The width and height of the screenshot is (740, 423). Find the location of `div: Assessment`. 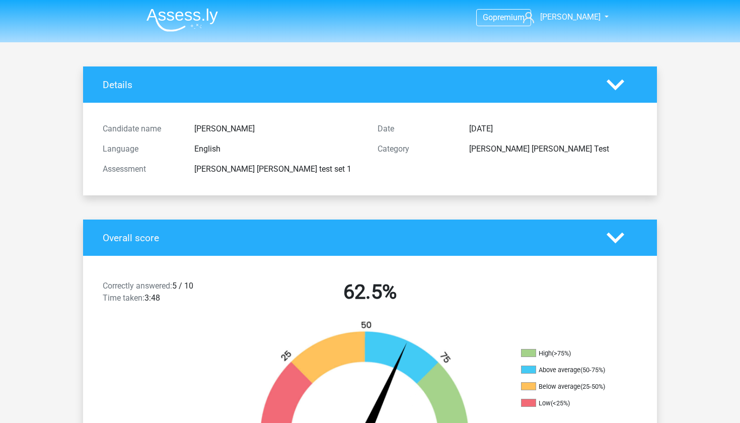

div: Assessment is located at coordinates (141, 169).